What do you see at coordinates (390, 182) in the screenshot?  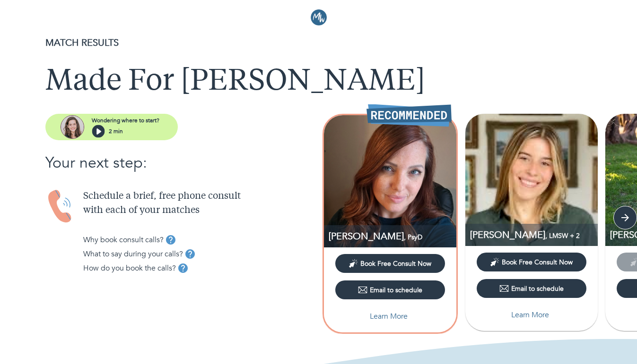 I see `img: Erin Jerome profile` at bounding box center [390, 182].